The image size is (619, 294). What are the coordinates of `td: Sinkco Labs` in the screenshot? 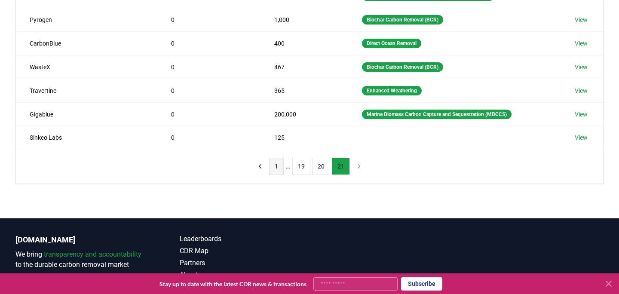 It's located at (86, 137).